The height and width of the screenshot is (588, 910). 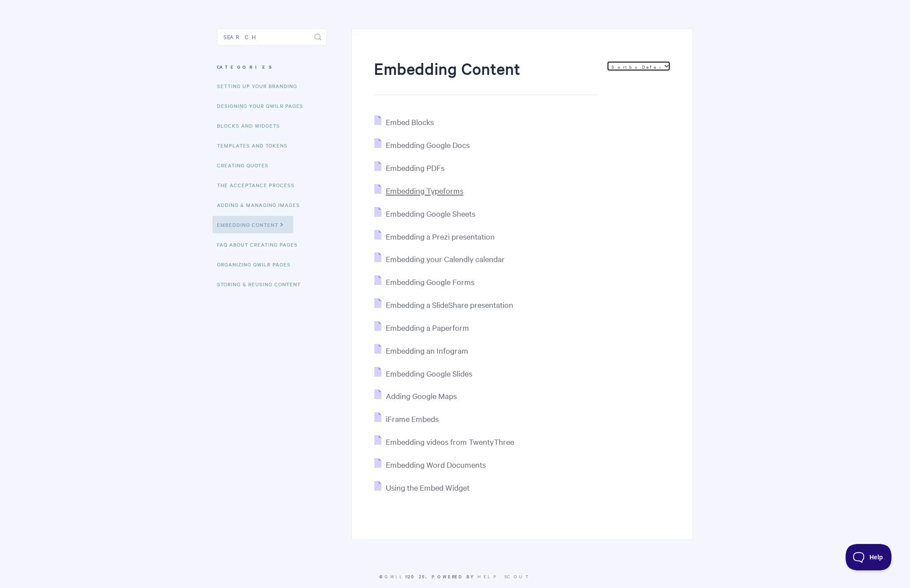 I want to click on select: Page reloads on selection, so click(x=639, y=66).